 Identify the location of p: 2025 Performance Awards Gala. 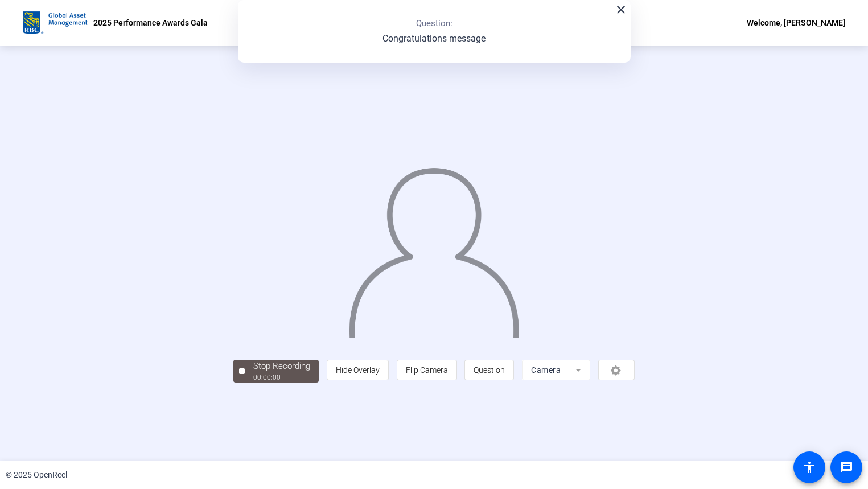
(150, 23).